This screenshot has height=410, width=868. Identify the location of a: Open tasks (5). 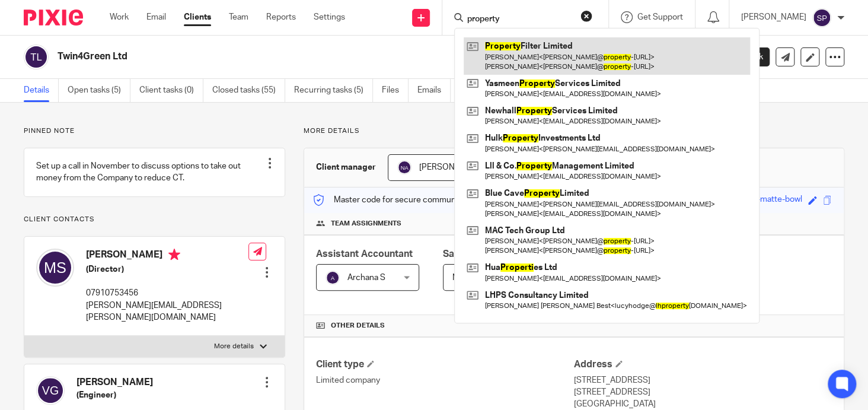
(99, 90).